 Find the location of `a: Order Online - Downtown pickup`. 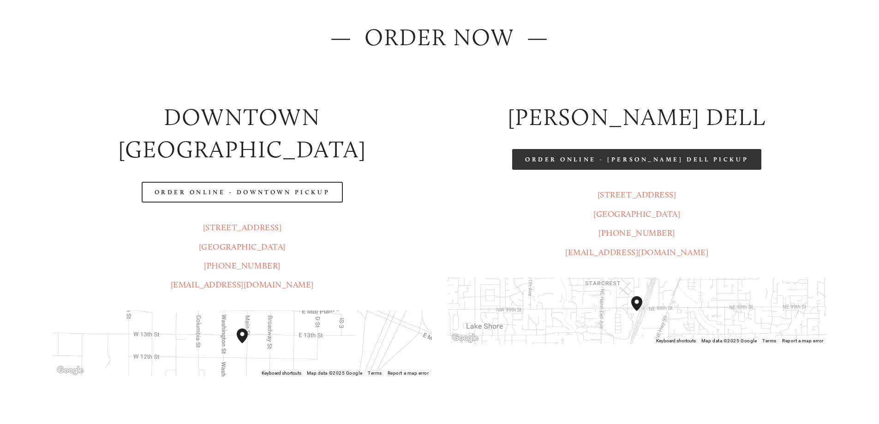

a: Order Online - Downtown pickup is located at coordinates (242, 192).